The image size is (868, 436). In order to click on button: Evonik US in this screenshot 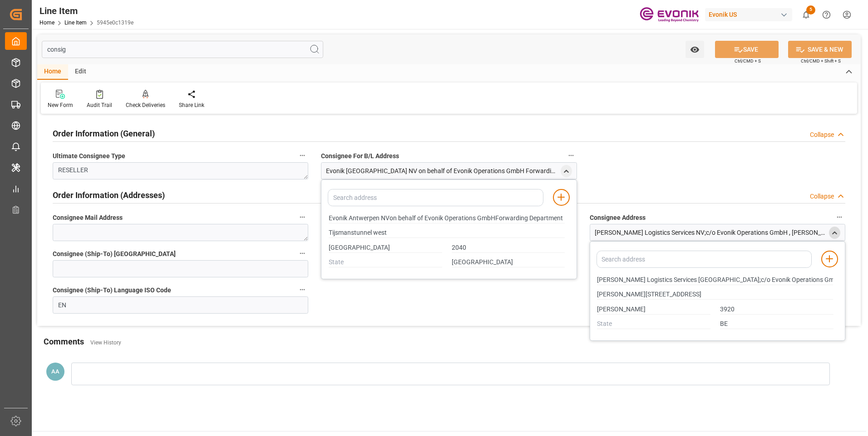, I will do `click(750, 15)`.